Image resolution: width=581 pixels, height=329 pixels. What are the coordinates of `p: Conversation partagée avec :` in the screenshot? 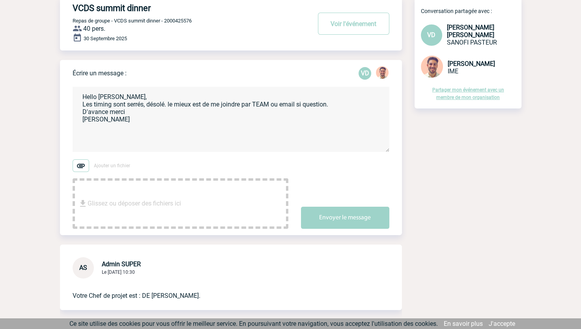 It's located at (471, 11).